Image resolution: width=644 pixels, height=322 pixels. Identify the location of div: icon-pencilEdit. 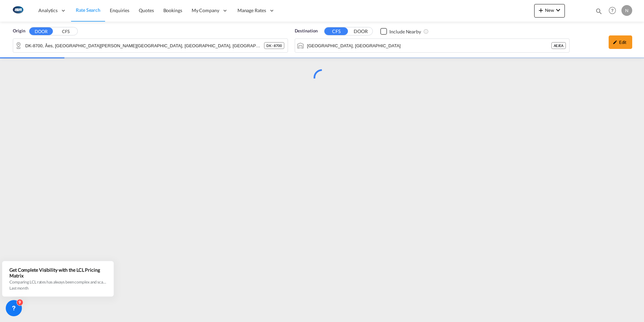
(621, 42).